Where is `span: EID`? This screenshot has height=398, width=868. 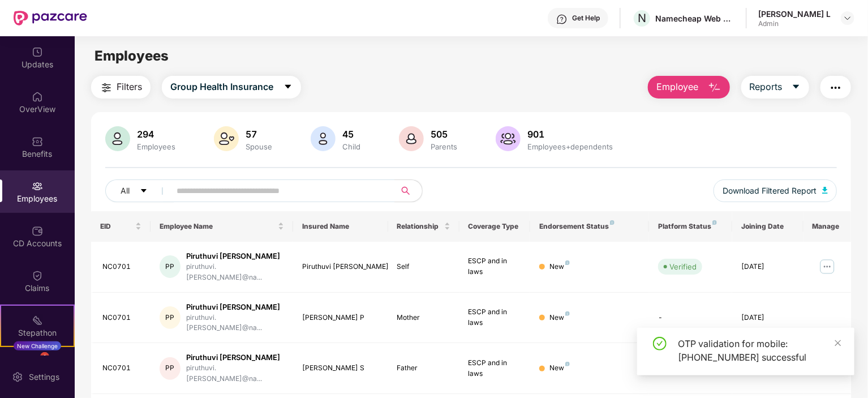
span: EID is located at coordinates (117, 227).